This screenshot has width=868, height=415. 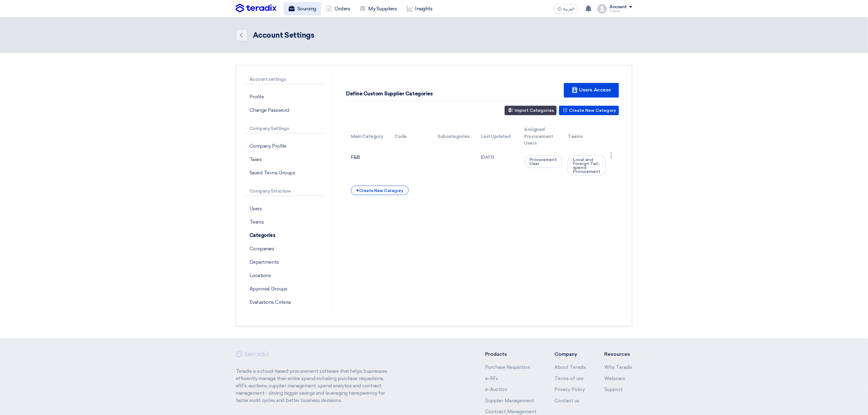 What do you see at coordinates (541, 137) in the screenshot?
I see `th: Assigned Procurement Users` at bounding box center [541, 137].